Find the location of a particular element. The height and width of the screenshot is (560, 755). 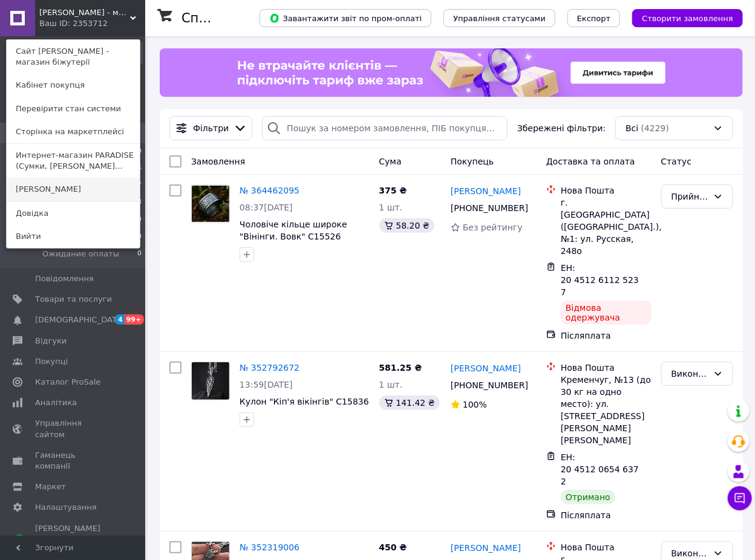

input: Пошук за номером замовлення, ПІБ покупця, номером телефону, Email, номером накладної is located at coordinates (385, 129).